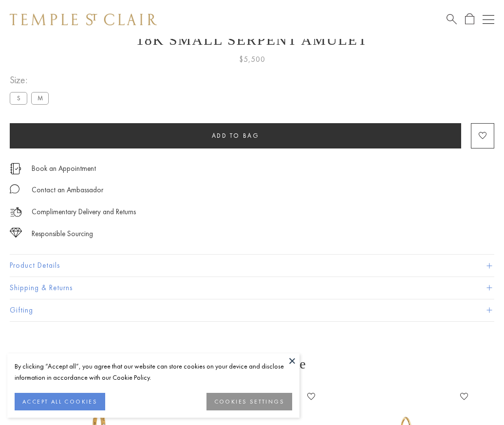 The image size is (504, 425). What do you see at coordinates (31, 80) in the screenshot?
I see `span: Size:` at bounding box center [31, 80].